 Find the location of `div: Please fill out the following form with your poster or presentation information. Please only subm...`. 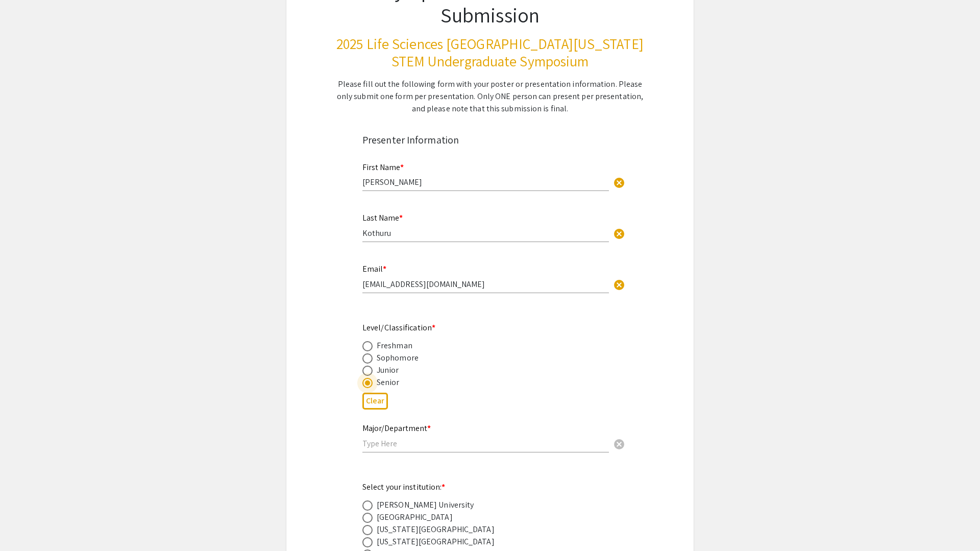

div: Please fill out the following form with your poster or presentation information. Please only subm... is located at coordinates (490, 97).